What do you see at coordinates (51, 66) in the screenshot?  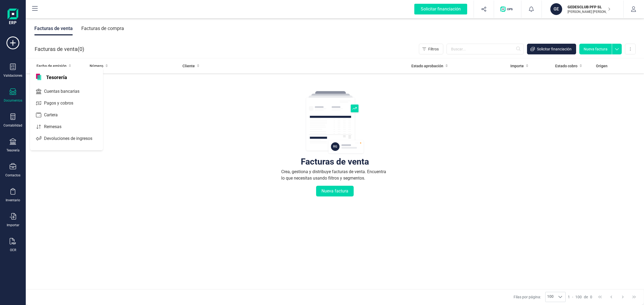 I see `span: Fecha de emisión` at bounding box center [51, 66].